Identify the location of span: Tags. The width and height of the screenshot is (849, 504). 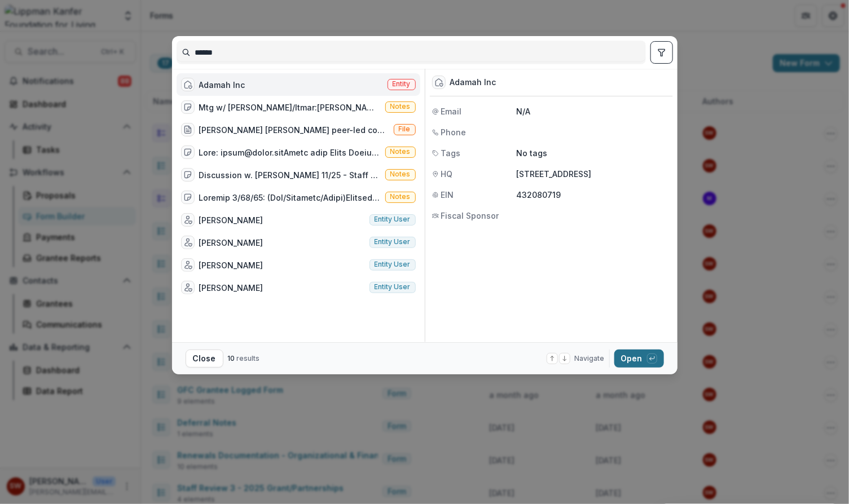
(451, 153).